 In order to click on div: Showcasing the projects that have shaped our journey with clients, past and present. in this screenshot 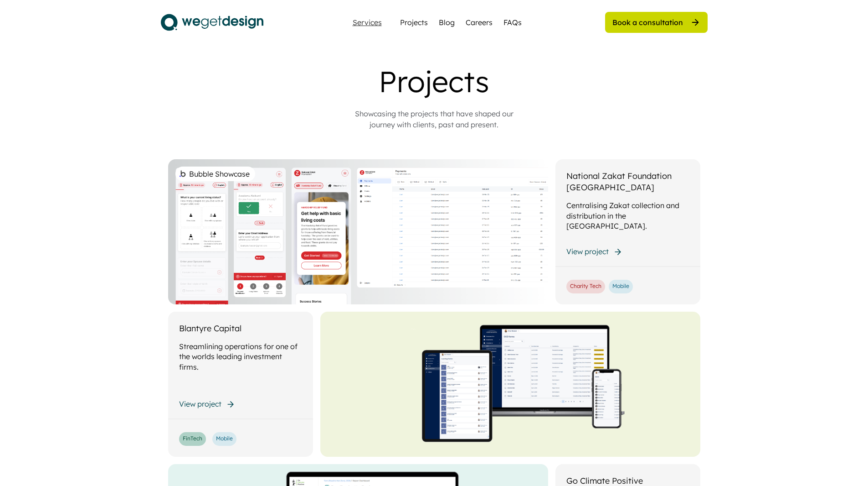, I will do `click(435, 119)`.